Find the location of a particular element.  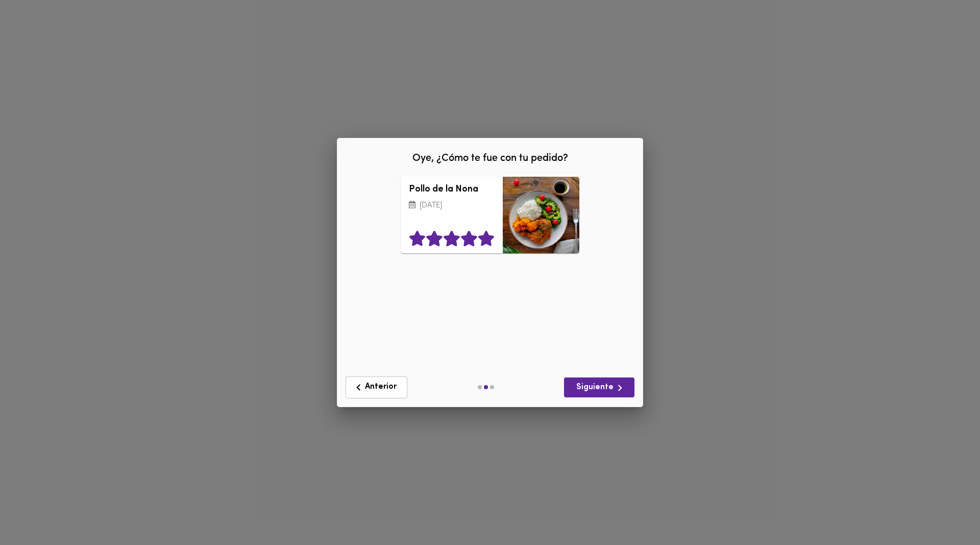

button: Anterior is located at coordinates (377, 387).